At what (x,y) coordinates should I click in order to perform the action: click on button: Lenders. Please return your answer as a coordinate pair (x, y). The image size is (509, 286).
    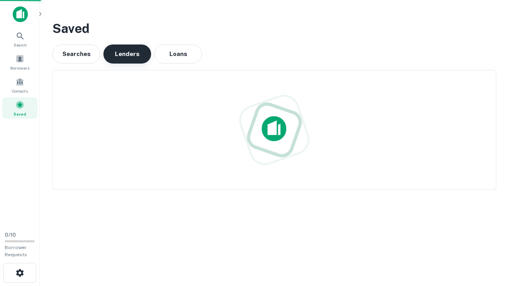
    Looking at the image, I should click on (127, 54).